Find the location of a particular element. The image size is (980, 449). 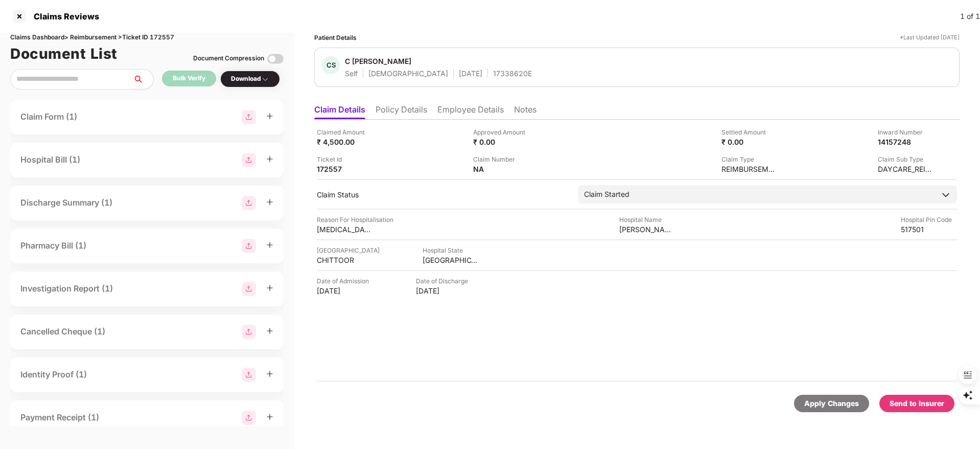

img: svg+xml;base64,PHN2ZyBpZD0iVG9nZ2xlLTMyeDMyIiB4bWxucz0iaHR0cDovL3d3dy53My5vcmcvMjAwMC9zdmciIHdpZH... is located at coordinates (276, 59).